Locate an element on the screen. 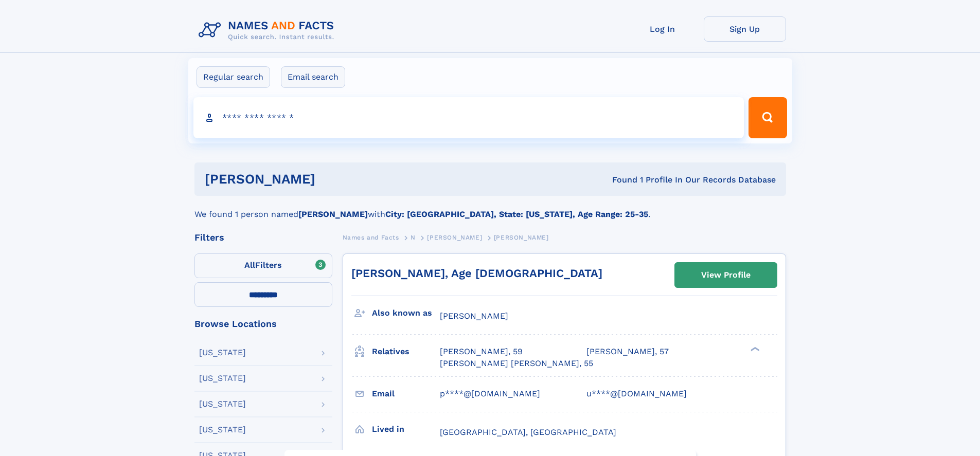 Image resolution: width=980 pixels, height=456 pixels. img: Logo Names and Facts is located at coordinates (268, 30).